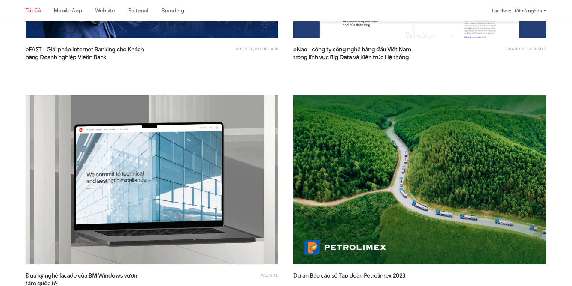 This screenshot has height=286, width=572. What do you see at coordinates (33, 10) in the screenshot?
I see `a: Tất cả` at bounding box center [33, 10].